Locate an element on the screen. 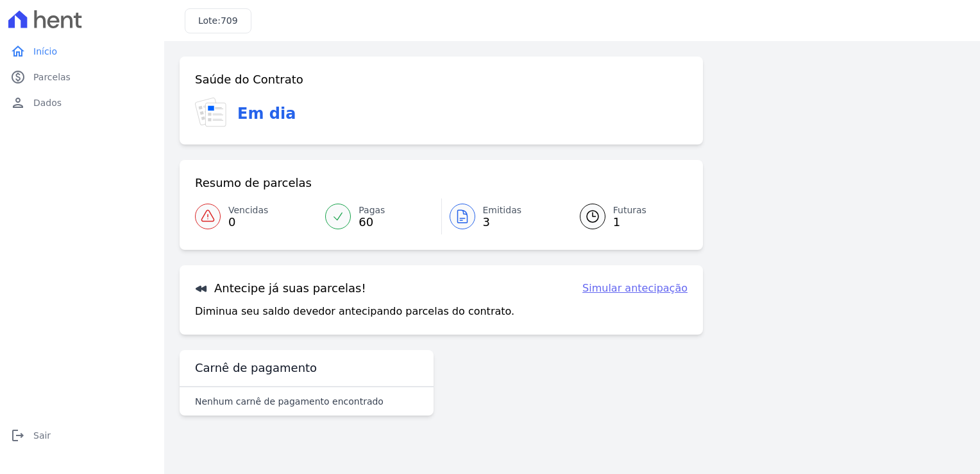  span: 60 is located at coordinates (371, 222).